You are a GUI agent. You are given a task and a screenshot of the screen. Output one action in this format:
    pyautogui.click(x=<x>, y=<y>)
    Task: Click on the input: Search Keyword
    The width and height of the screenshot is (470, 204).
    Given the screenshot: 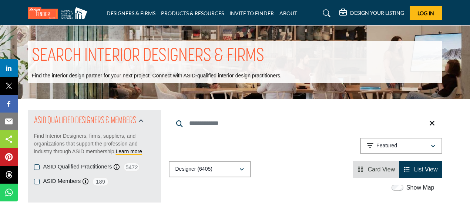 What is the action you would take?
    pyautogui.click(x=305, y=123)
    